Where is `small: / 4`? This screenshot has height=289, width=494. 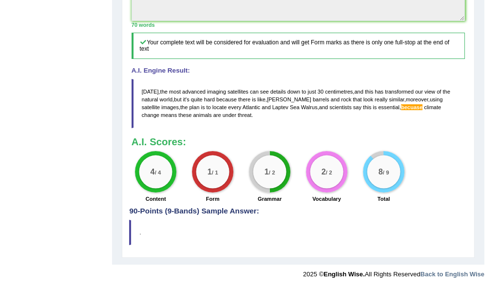 small: / 4 is located at coordinates (158, 173).